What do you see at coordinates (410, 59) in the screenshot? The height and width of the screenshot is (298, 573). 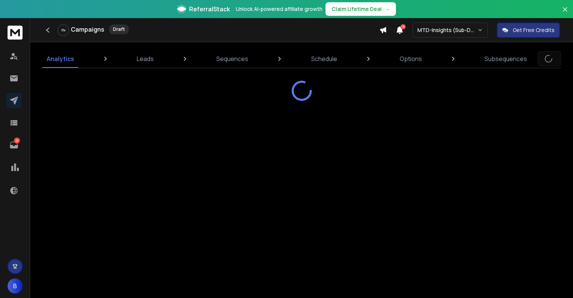 I see `p: Options` at bounding box center [410, 59].